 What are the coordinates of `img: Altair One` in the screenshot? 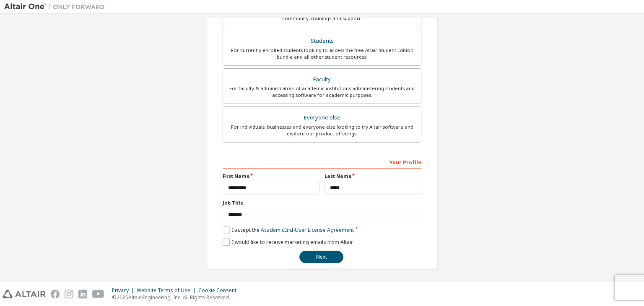 It's located at (56, 7).